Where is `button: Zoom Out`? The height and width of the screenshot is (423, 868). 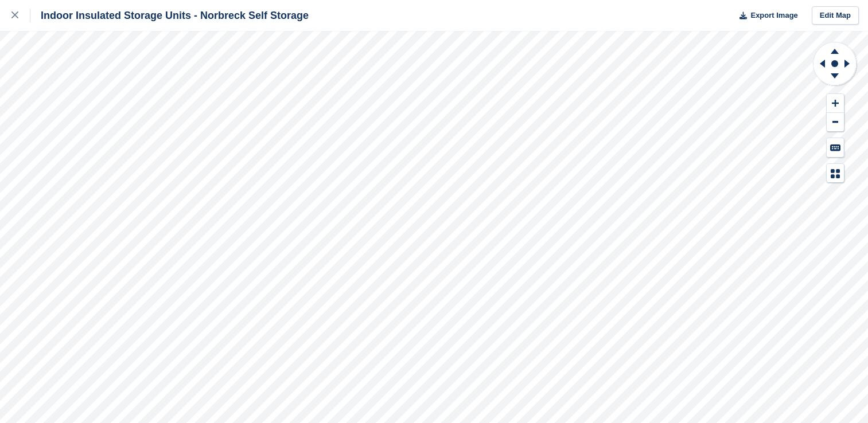
button: Zoom Out is located at coordinates (835, 122).